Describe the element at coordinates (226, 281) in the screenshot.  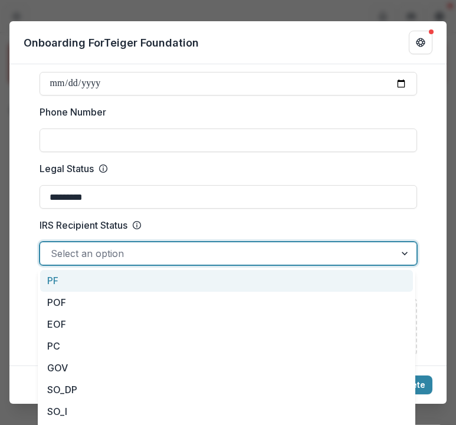
I see `div: PF` at that location.